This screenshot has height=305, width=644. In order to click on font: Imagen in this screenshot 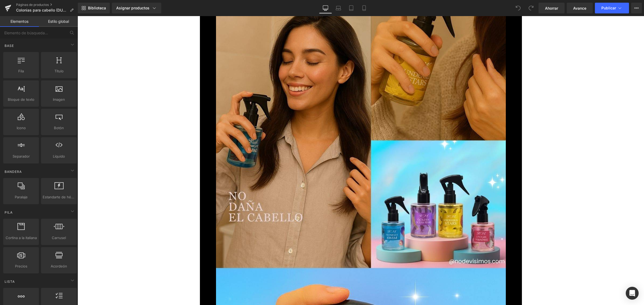, I will do `click(59, 99)`.